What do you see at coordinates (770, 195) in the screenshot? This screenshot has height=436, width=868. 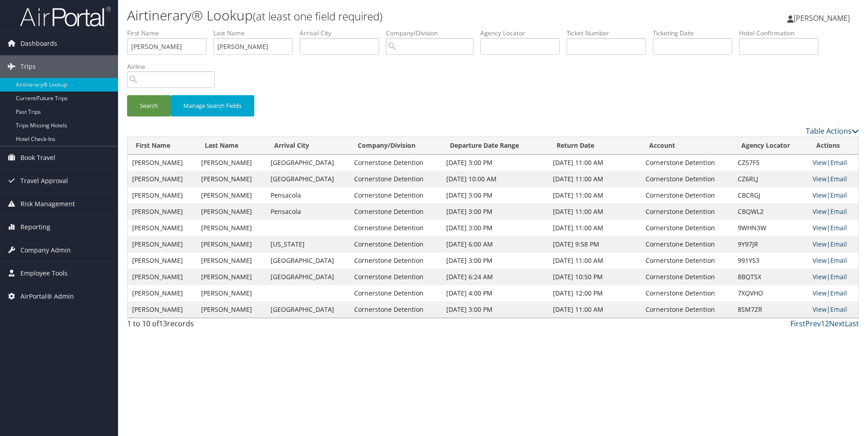 I see `td: CBCRGJ` at bounding box center [770, 195].